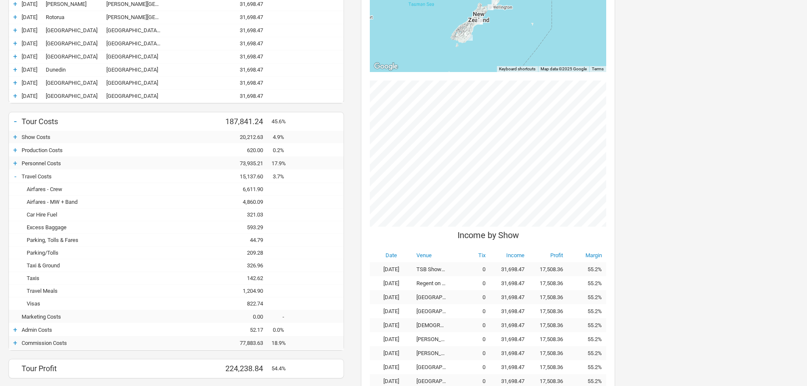  Describe the element at coordinates (96, 176) in the screenshot. I see `div: Travel Costs` at that location.